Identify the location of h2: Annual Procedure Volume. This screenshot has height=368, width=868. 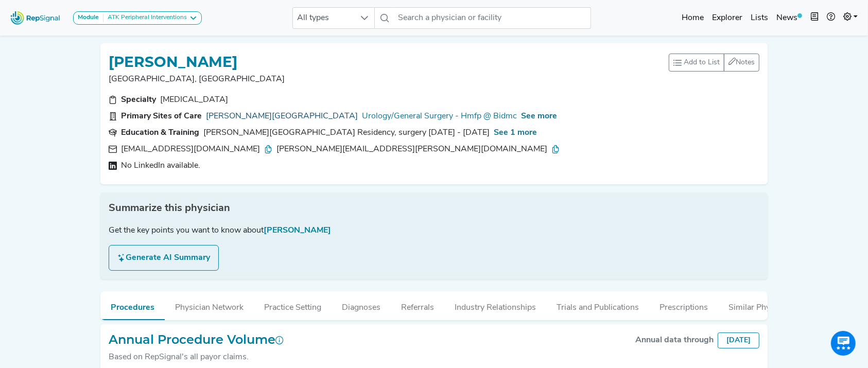
(196, 340).